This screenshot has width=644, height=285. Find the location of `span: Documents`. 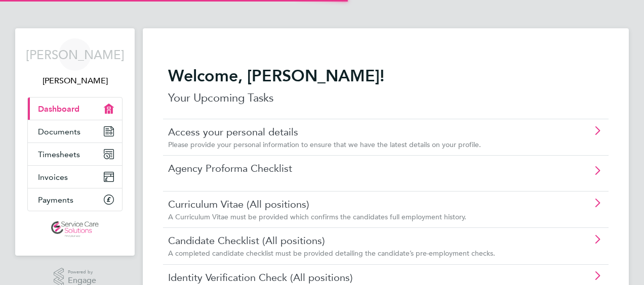

span: Documents is located at coordinates (59, 131).